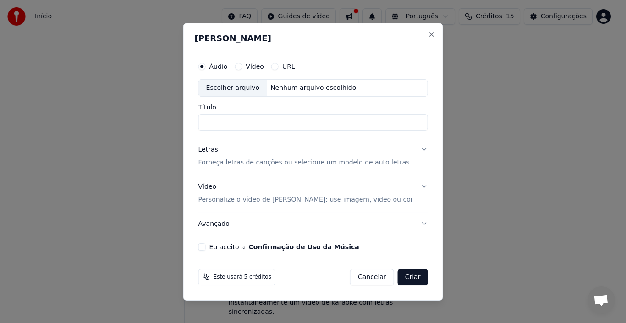  What do you see at coordinates (372, 277) in the screenshot?
I see `button: Cancelar` at bounding box center [372, 277].